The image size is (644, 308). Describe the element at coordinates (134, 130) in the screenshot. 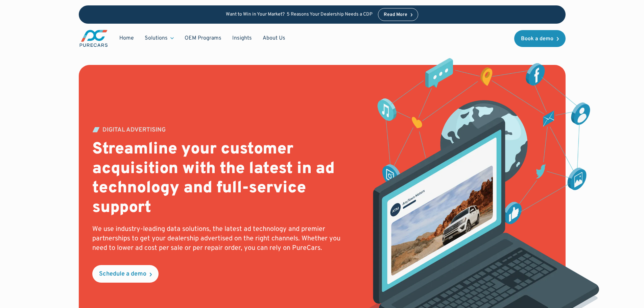

I see `div: DIGITAL ADVERTISING` at that location.